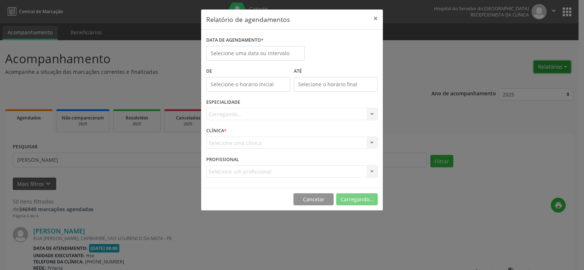 This screenshot has height=270, width=584. Describe the element at coordinates (376, 18) in the screenshot. I see `button: Close` at that location.